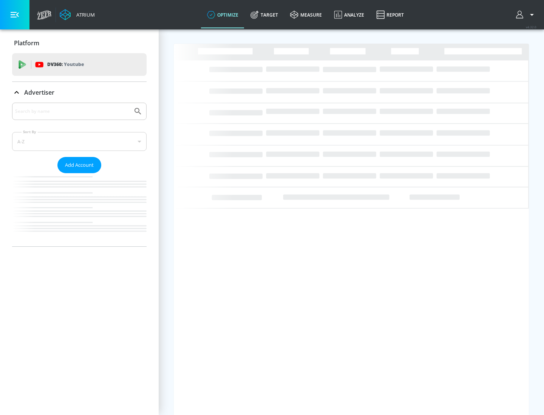 The height and width of the screenshot is (415, 544). Describe the element at coordinates (79, 165) in the screenshot. I see `button: Add Account` at that location.